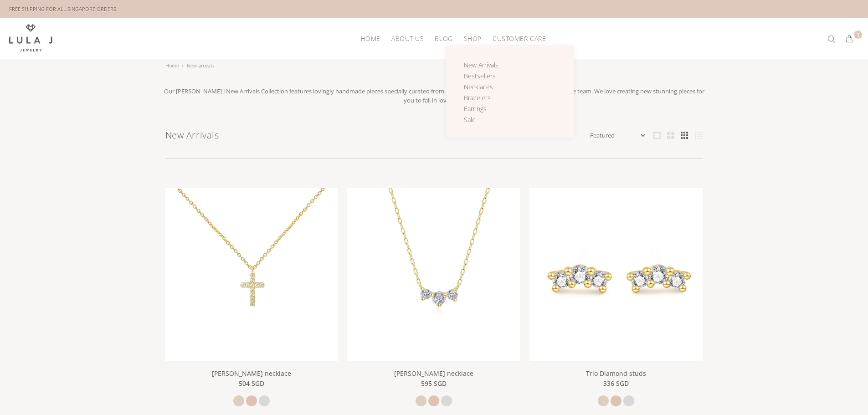 This screenshot has width=868, height=415. I want to click on span: SHOP, so click(472, 38).